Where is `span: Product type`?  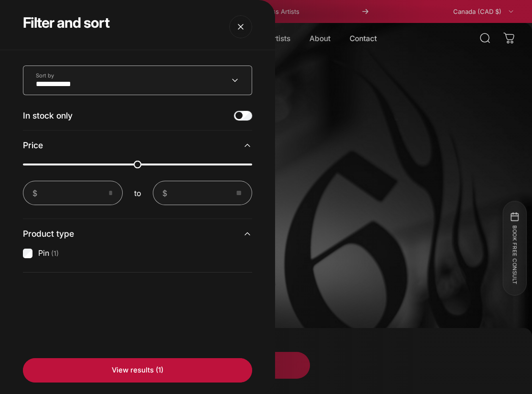
span: Product type is located at coordinates (48, 233).